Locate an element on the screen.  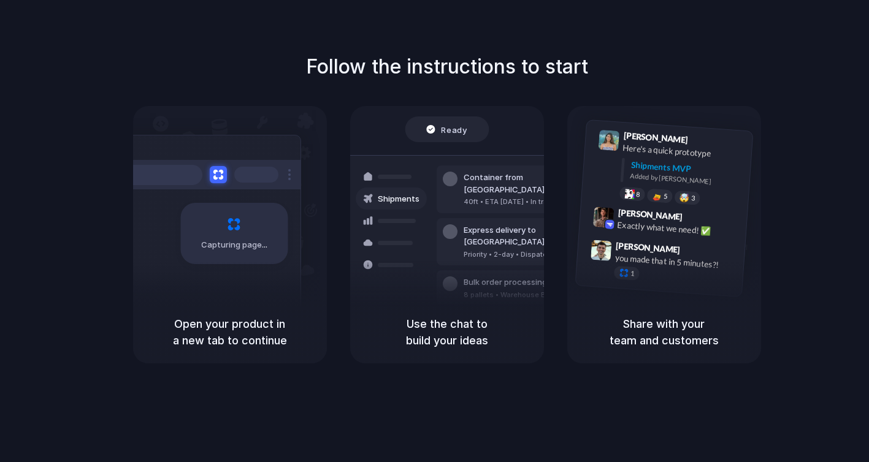
h5: Use the chat to build your ideas is located at coordinates (447, 332).